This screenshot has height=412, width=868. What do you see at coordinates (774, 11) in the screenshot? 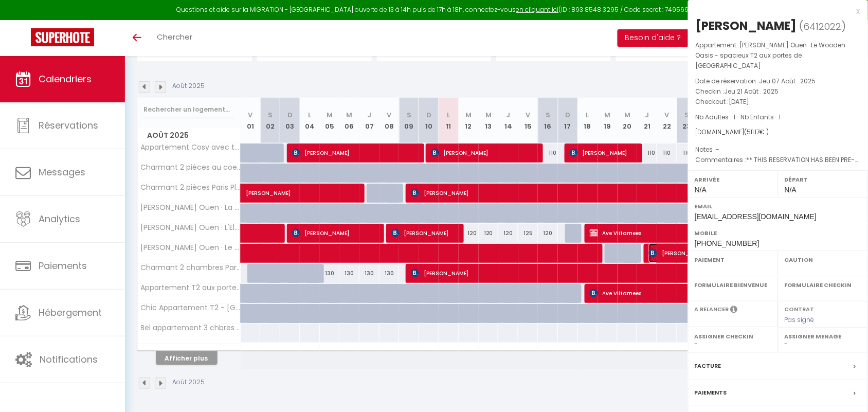
I see `div: x` at bounding box center [774, 11].